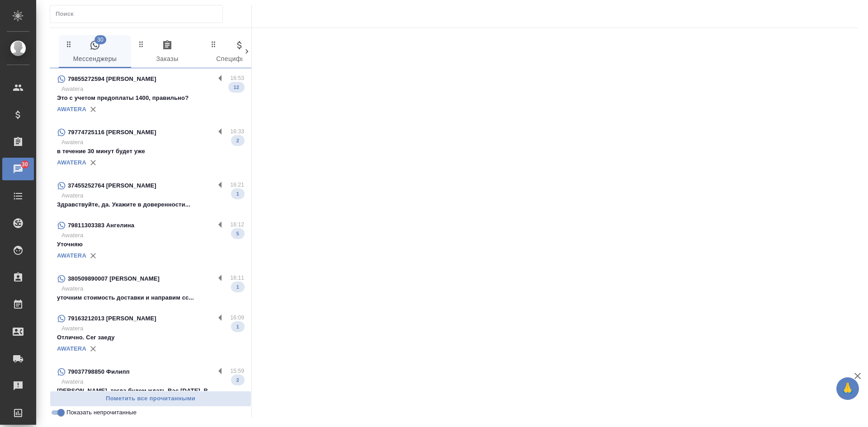 The height and width of the screenshot is (427, 868). I want to click on span: 5, so click(238, 234).